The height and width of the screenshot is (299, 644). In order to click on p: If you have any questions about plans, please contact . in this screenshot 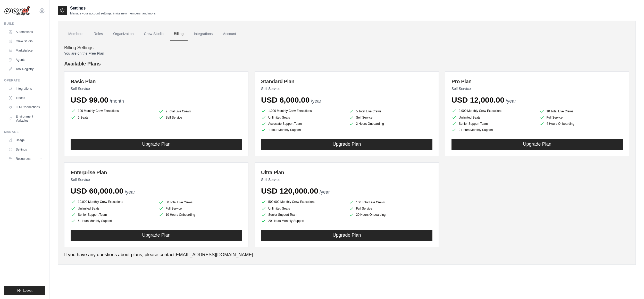, I will do `click(347, 255)`.